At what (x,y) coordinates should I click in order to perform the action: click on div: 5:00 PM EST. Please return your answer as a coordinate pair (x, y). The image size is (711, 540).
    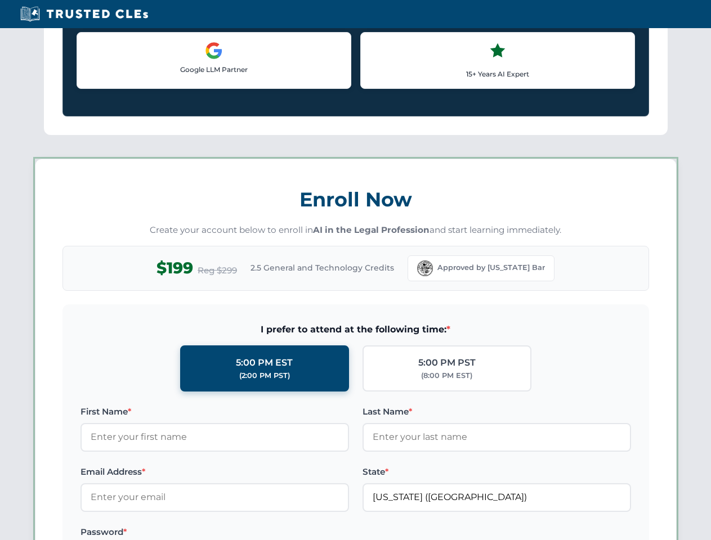
    Looking at the image, I should click on (264, 363).